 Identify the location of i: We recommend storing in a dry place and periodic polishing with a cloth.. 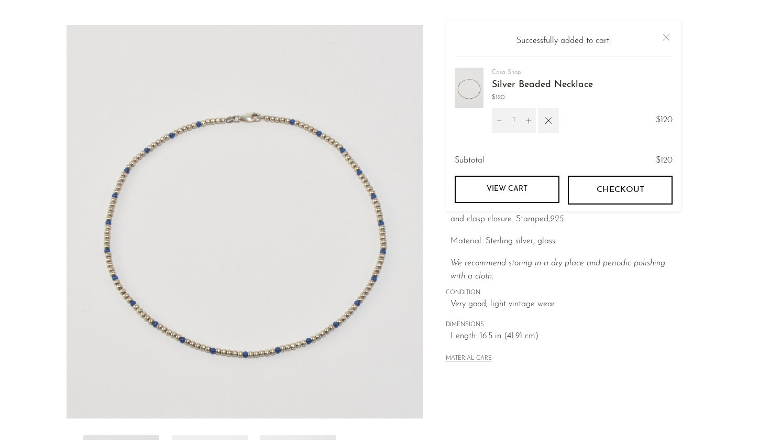
(558, 270).